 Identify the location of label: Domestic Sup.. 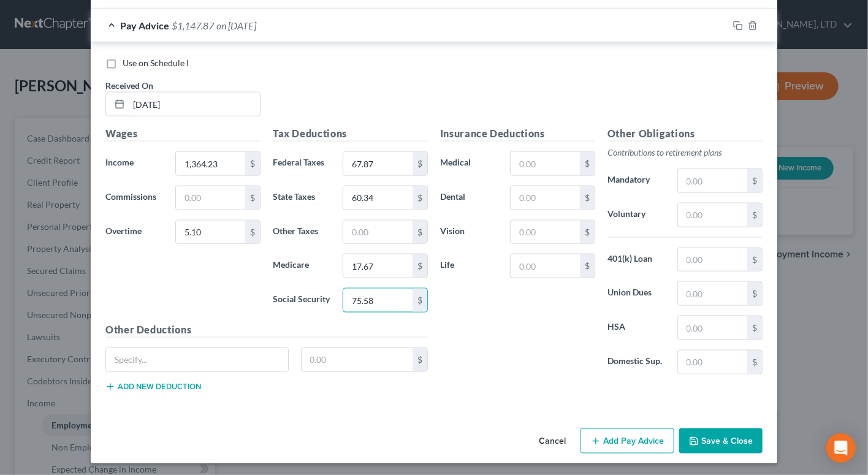
(636, 362).